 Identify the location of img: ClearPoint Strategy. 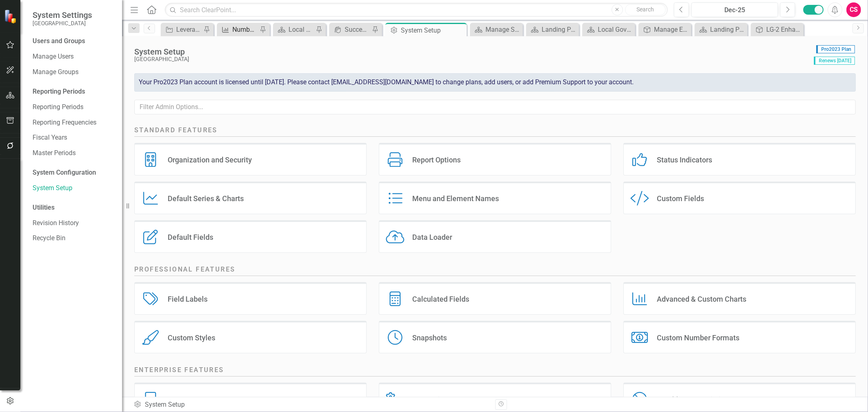
(11, 16).